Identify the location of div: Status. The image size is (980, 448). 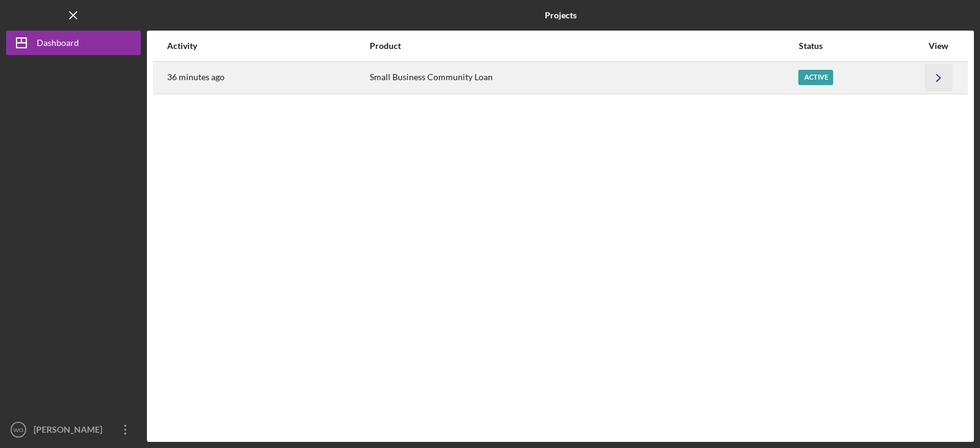
(860, 46).